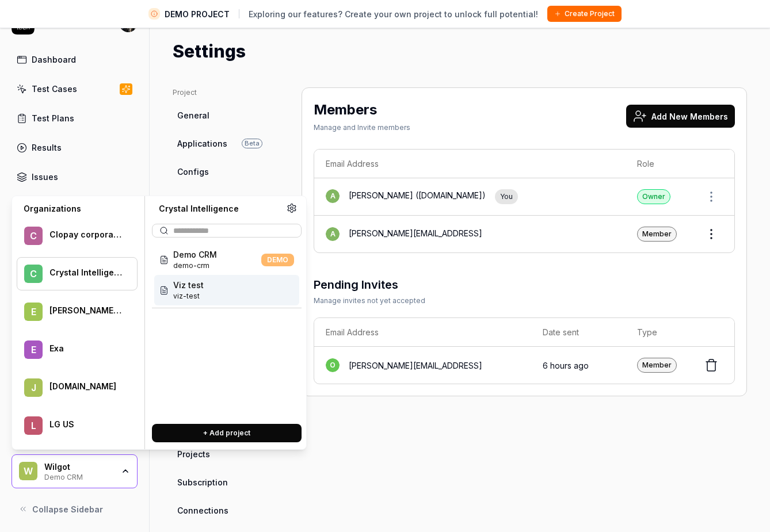 The image size is (770, 532). Describe the element at coordinates (393, 14) in the screenshot. I see `span: Exploring our features? Create your own project to unlock full potential!` at that location.